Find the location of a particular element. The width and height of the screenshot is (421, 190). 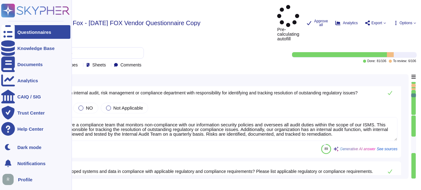

div: Questionnaires is located at coordinates (34, 32).